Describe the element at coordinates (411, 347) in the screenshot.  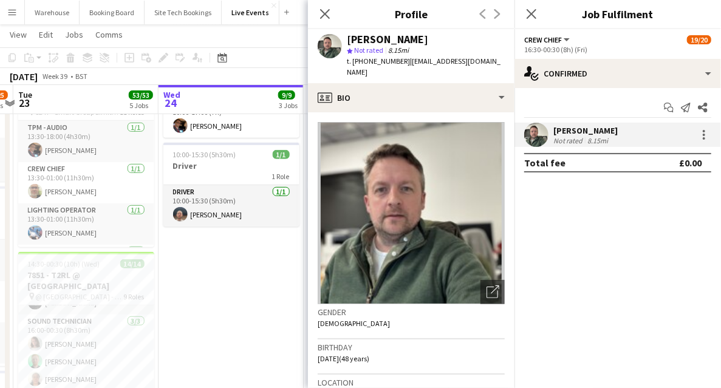
I see `h3: Birthday` at that location.